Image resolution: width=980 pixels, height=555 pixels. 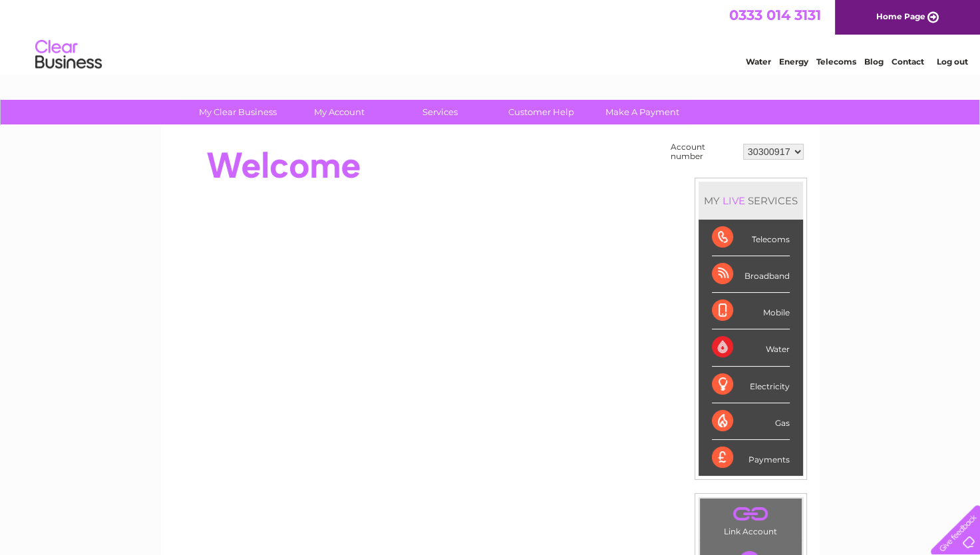 What do you see at coordinates (541, 112) in the screenshot?
I see `a: Customer Help` at bounding box center [541, 112].